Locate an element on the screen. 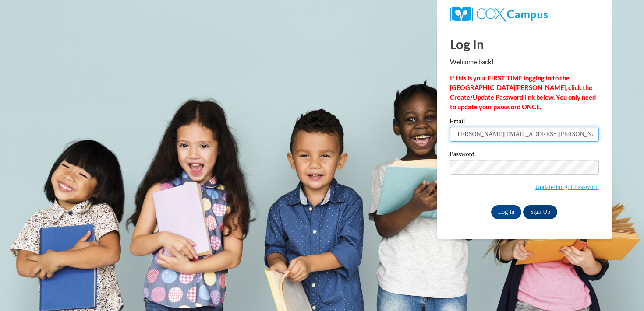 This screenshot has width=644, height=311. label: Email is located at coordinates (524, 122).